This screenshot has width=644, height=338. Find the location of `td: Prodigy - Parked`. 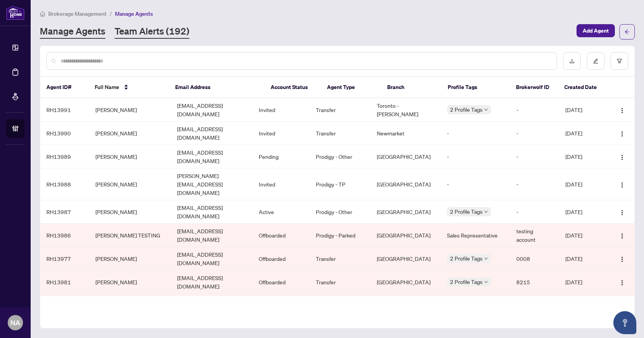

td: Prodigy - Parked is located at coordinates (340, 235).